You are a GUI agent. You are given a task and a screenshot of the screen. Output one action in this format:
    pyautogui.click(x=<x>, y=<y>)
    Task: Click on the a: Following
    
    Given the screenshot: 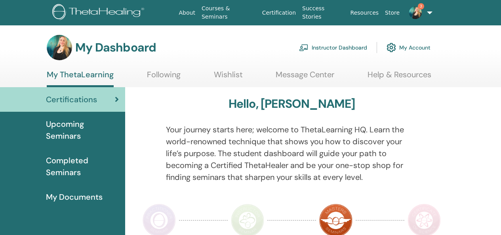 What is the action you would take?
    pyautogui.click(x=164, y=77)
    